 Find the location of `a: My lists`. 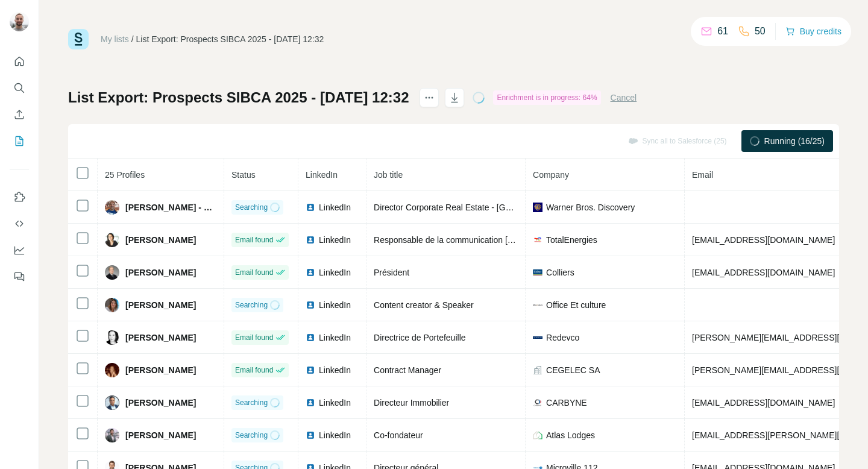

a: My lists is located at coordinates (115, 39).